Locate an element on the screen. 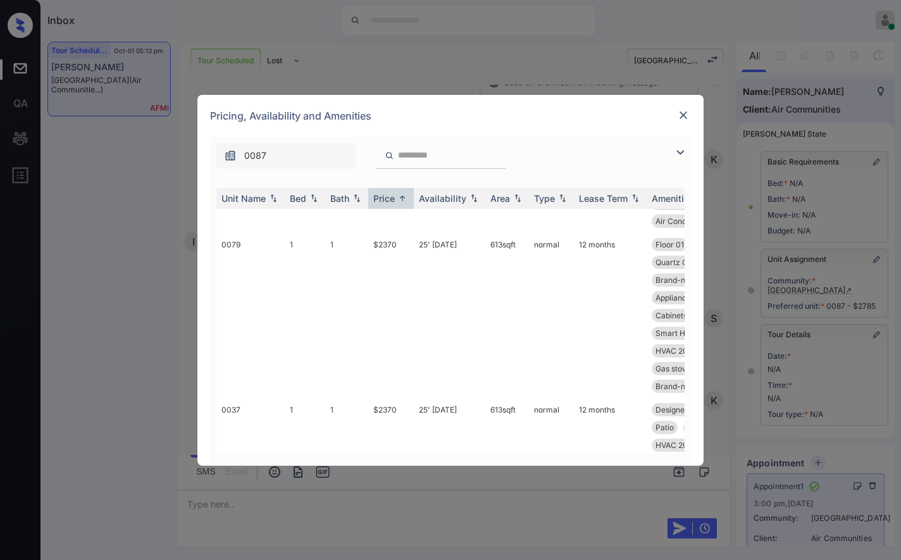 This screenshot has height=560, width=901. span: Appliances Stai... is located at coordinates (685, 297).